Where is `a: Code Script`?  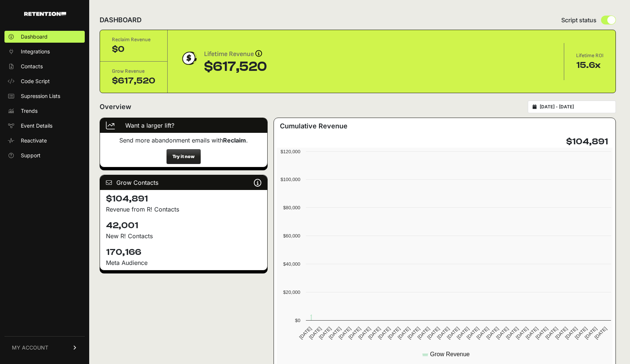
a: Code Script is located at coordinates (45, 82).